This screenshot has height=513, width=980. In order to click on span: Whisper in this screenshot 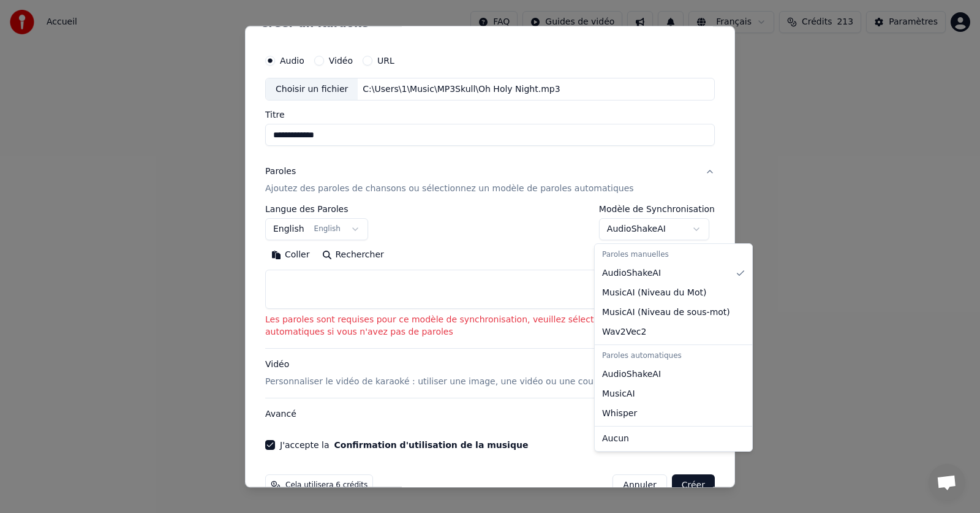, I will do `click(619, 414)`.